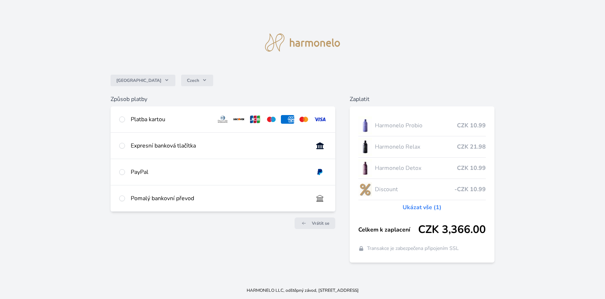 This screenshot has height=299, width=605. I want to click on div: Pomalý bankovní převod, so click(219, 198).